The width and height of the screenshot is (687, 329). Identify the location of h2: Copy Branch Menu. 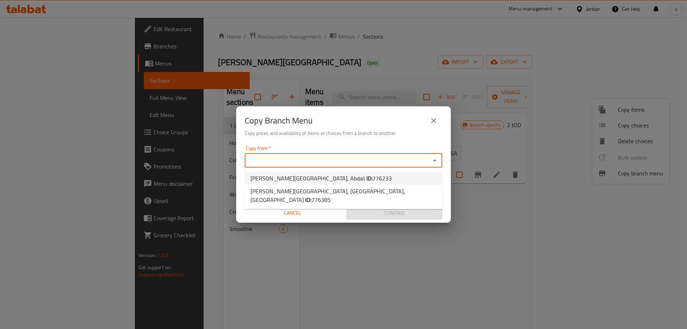
(279, 121).